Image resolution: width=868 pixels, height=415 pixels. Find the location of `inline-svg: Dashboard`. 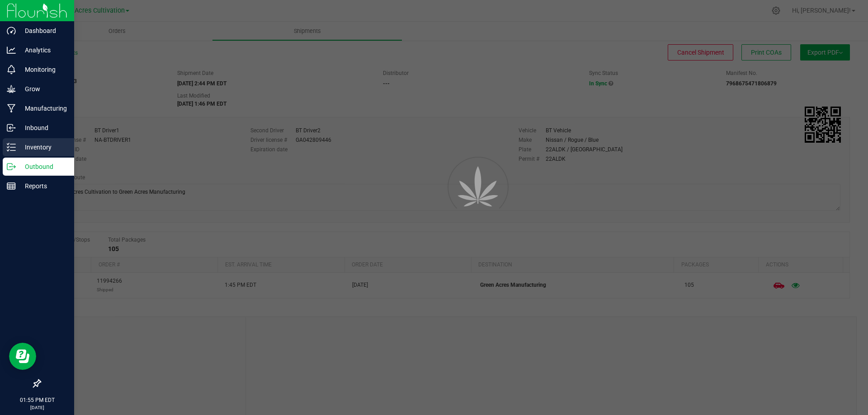

inline-svg: Dashboard is located at coordinates (11, 31).